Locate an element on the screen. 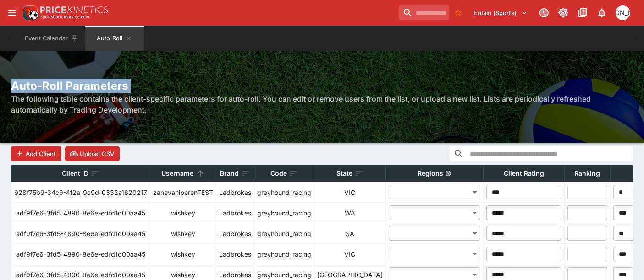  button: No Bookmarks is located at coordinates (459, 13).